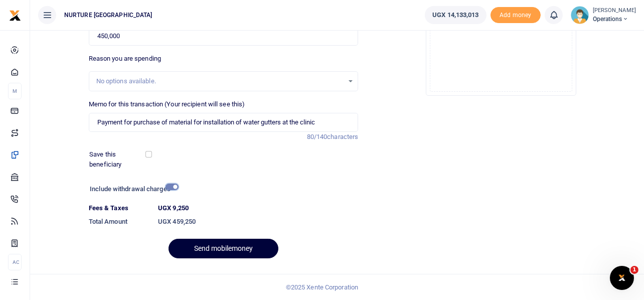  I want to click on a: UGX 14,133,013, so click(455, 15).